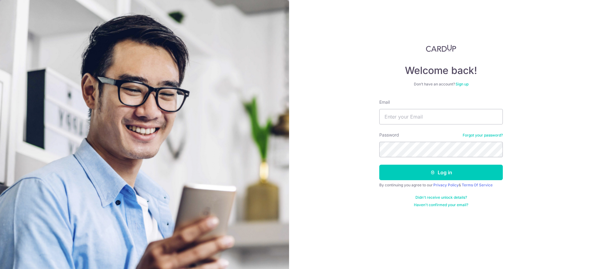  What do you see at coordinates (389, 135) in the screenshot?
I see `label: Password` at bounding box center [389, 135].